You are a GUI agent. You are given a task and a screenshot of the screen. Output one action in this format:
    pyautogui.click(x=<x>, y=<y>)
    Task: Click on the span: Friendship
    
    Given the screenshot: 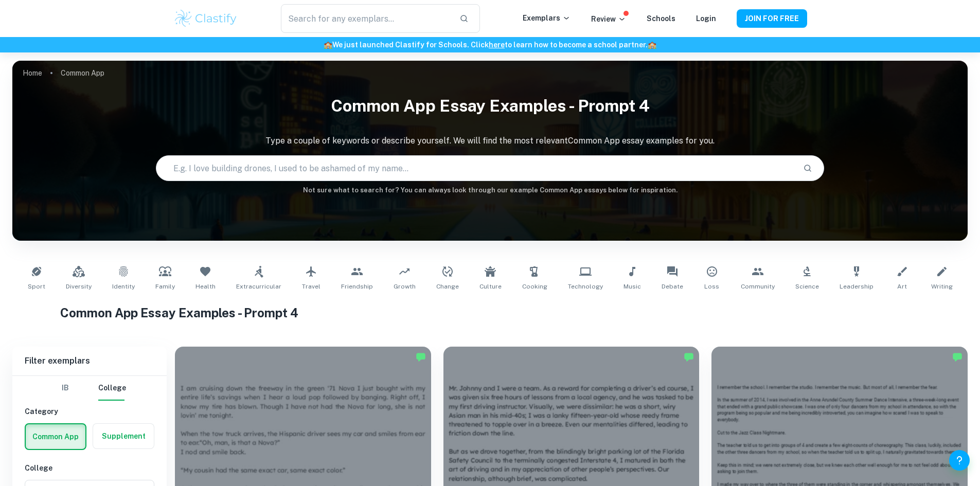 What is the action you would take?
    pyautogui.click(x=357, y=287)
    